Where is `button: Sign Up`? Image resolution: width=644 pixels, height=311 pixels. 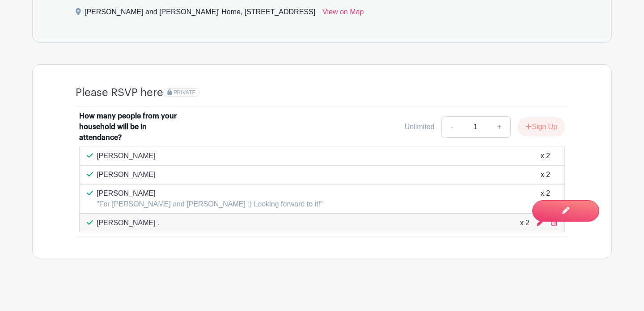
button: Sign Up is located at coordinates (541, 127).